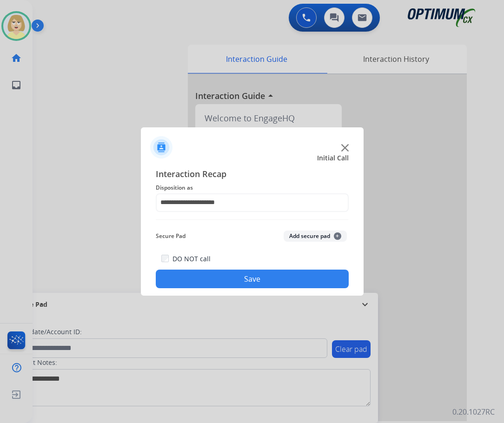 This screenshot has width=504, height=423. Describe the element at coordinates (161, 147) in the screenshot. I see `img: contactIcon` at that location.